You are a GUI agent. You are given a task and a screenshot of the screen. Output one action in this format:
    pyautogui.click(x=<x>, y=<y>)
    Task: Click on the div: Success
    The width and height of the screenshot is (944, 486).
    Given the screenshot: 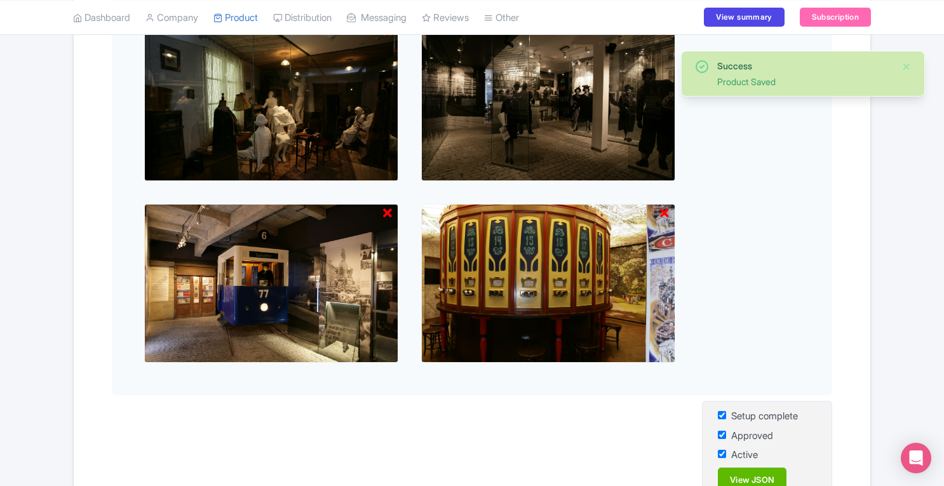 What is the action you would take?
    pyautogui.click(x=805, y=65)
    